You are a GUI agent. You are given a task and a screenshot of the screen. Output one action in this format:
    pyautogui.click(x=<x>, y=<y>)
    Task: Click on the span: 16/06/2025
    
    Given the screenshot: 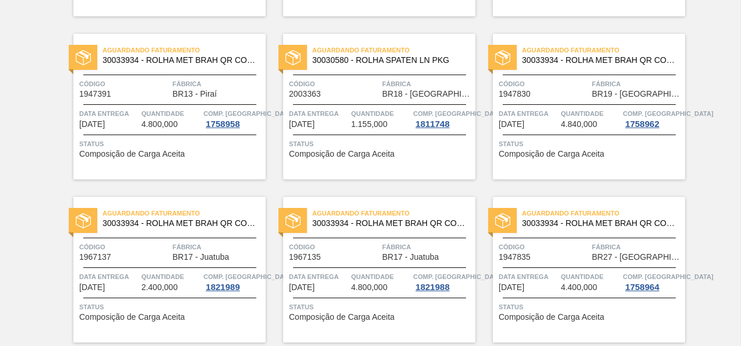 What is the action you would take?
    pyautogui.click(x=92, y=124)
    